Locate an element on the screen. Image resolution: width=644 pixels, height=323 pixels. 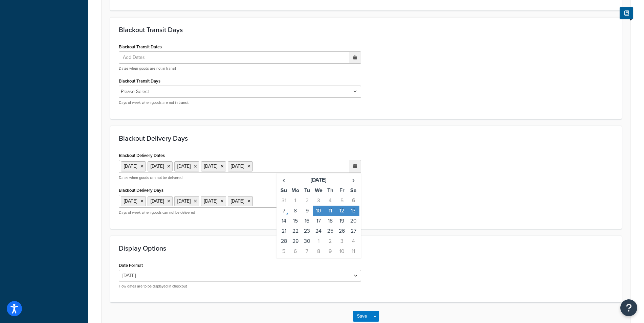
label: Blackout Transit Dates is located at coordinates (140, 47).